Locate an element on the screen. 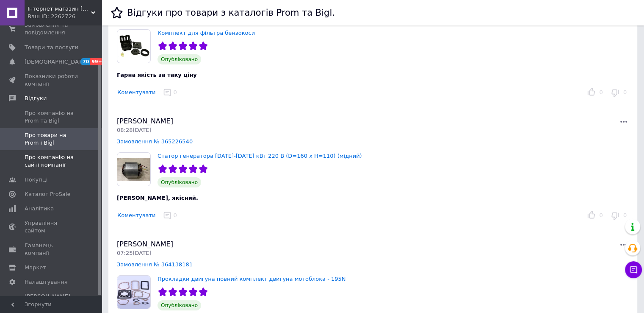  span: Маркет is located at coordinates (35, 267).